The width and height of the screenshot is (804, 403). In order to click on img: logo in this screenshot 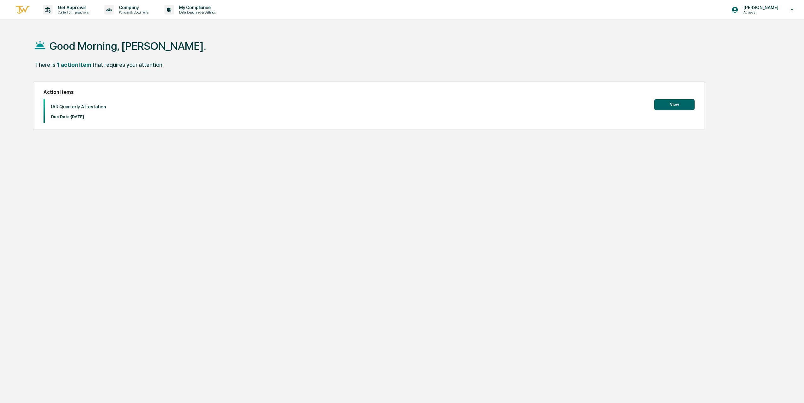, I will do `click(23, 10)`.